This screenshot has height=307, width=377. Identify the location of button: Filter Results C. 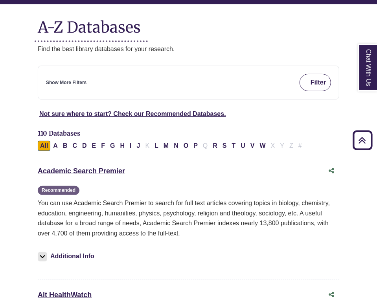
(75, 146).